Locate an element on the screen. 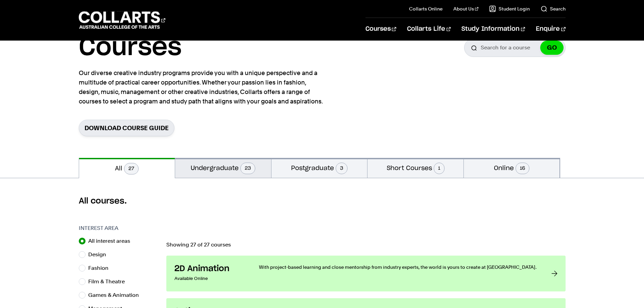  button: All27 is located at coordinates (127, 168).